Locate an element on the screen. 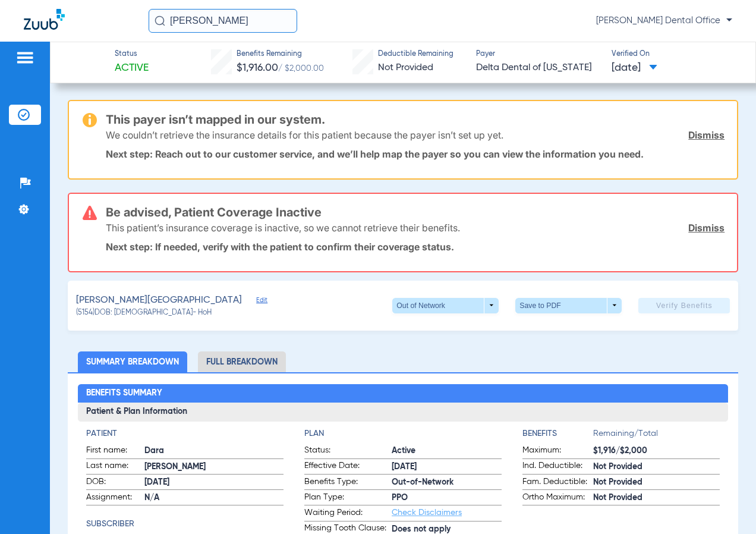  li: Full Breakdown is located at coordinates (242, 361).